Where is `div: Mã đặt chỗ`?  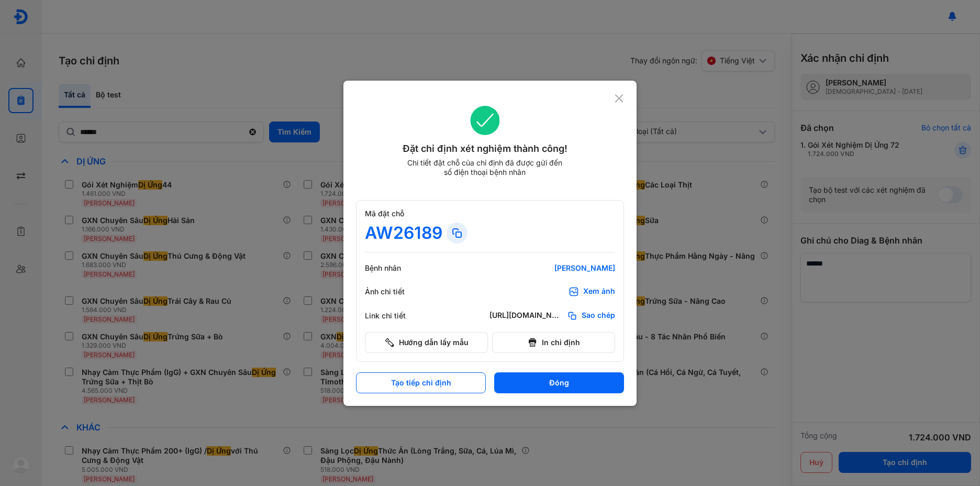
div: Mã đặt chỗ is located at coordinates (490, 214).